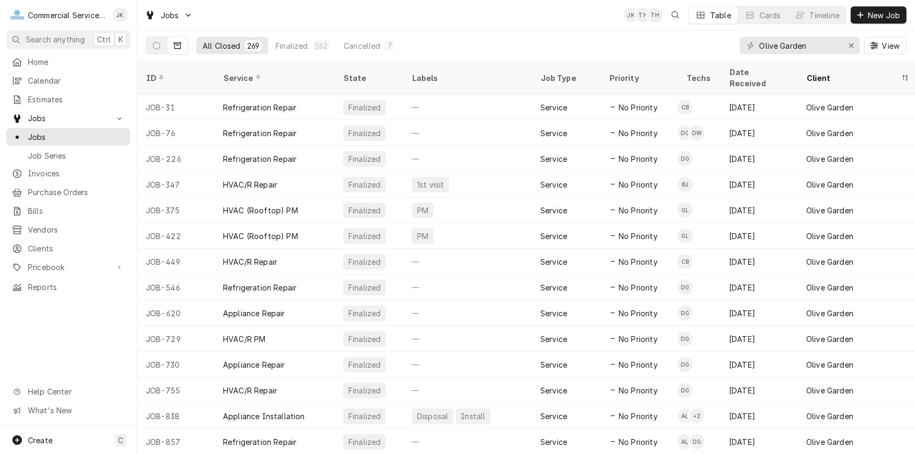 The width and height of the screenshot is (915, 454). I want to click on div: C, so click(17, 15).